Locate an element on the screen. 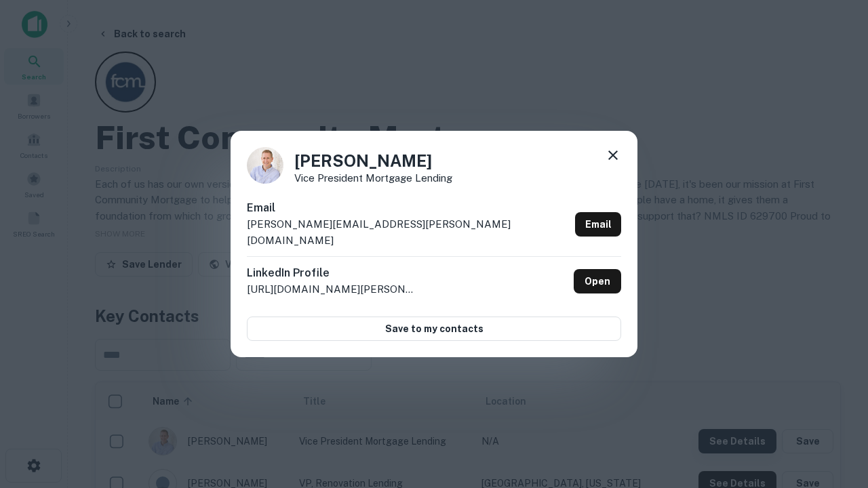 This screenshot has width=868, height=488. h6: LinkedIn Profile is located at coordinates (332, 273).